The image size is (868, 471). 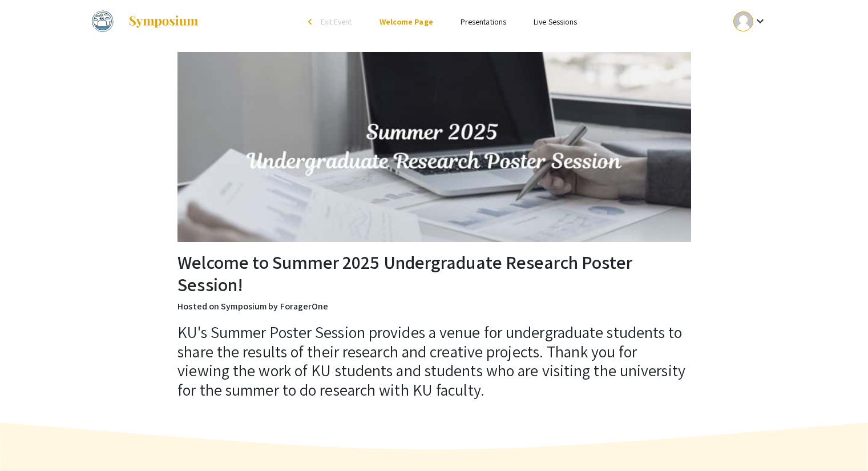 I want to click on a: Welcome Page, so click(x=407, y=22).